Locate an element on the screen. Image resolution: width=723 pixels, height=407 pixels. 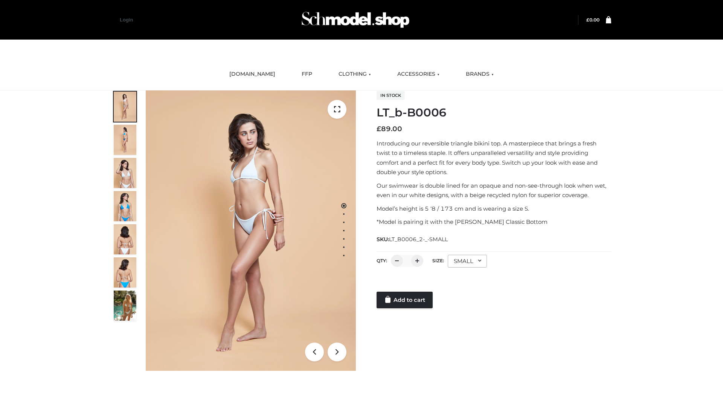
img: Arieltop_CloudNine_AzureSky2.jpg is located at coordinates (125, 305).